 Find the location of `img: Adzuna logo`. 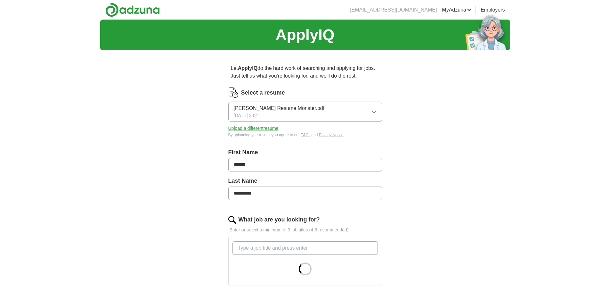

img: Adzuna logo is located at coordinates (133, 10).